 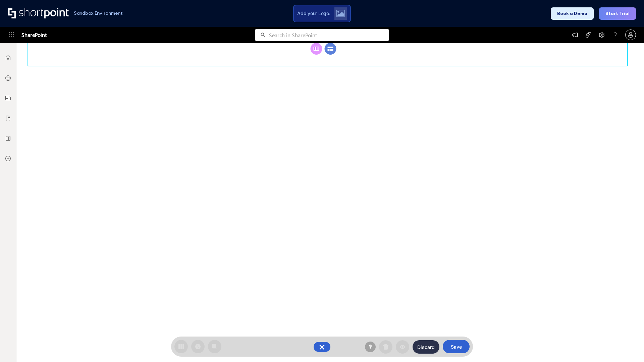 I want to click on button: Start Trial, so click(x=617, y=13).